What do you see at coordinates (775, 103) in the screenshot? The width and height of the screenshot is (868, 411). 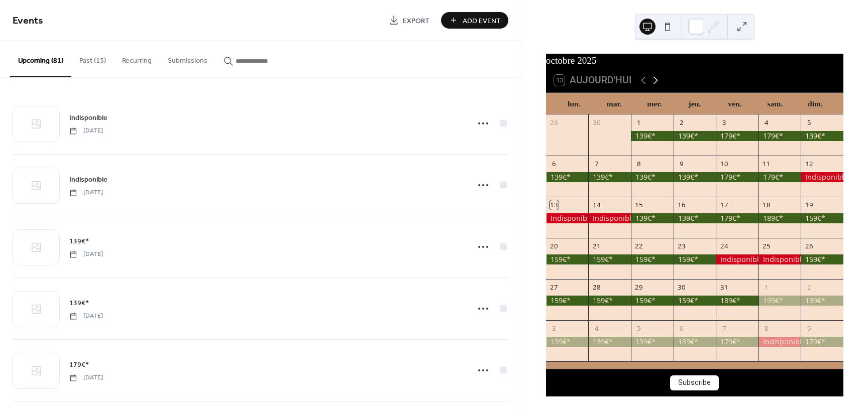 I see `div: sam.` at bounding box center [775, 103].